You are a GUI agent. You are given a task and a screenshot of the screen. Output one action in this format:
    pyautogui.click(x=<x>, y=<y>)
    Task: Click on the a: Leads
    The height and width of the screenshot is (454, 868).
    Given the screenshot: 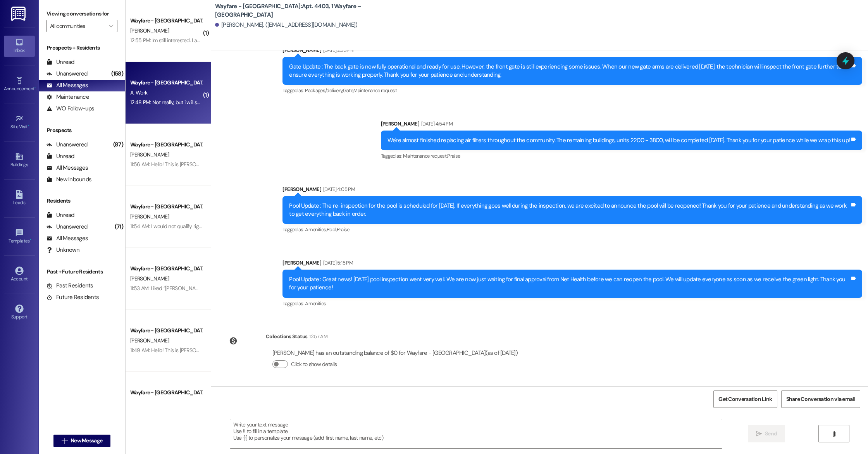 What is the action you would take?
    pyautogui.click(x=19, y=198)
    